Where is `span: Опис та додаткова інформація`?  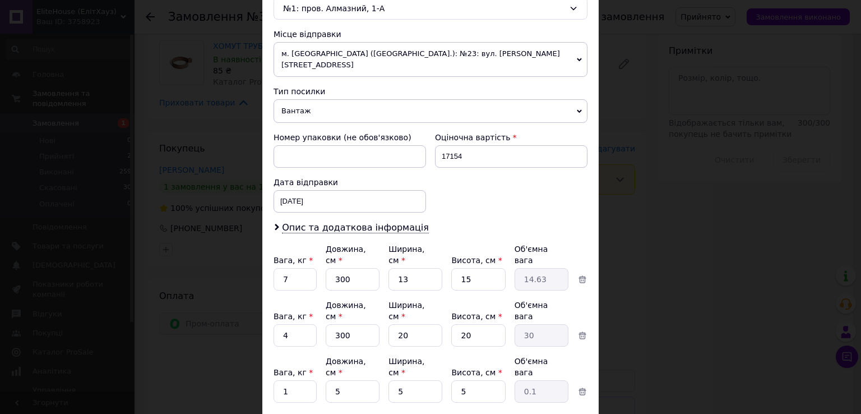
span: Опис та додаткова інформація is located at coordinates (355, 228).